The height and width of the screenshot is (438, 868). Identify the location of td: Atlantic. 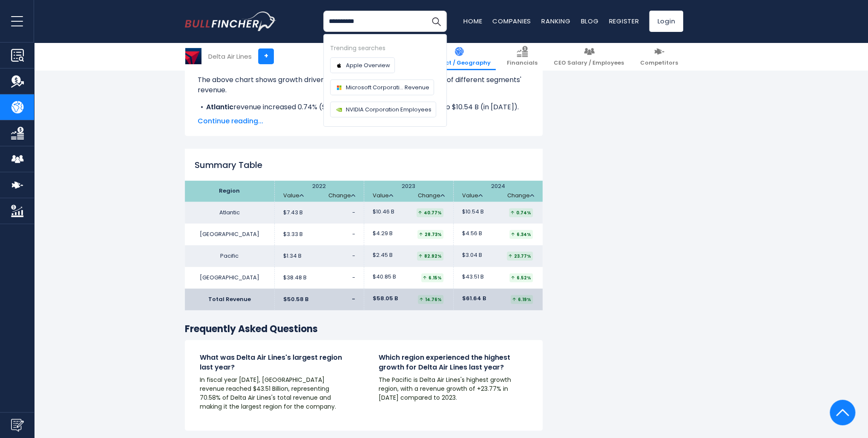
(230, 213).